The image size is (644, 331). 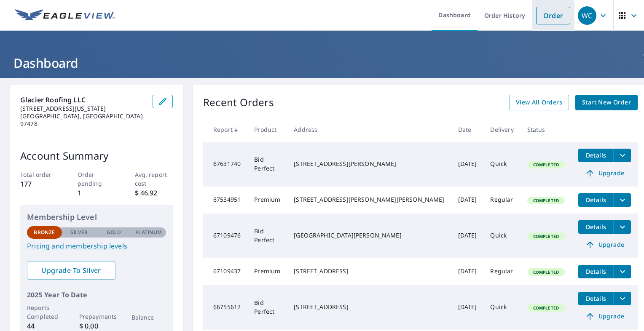 I want to click on p: Silver, so click(x=80, y=232).